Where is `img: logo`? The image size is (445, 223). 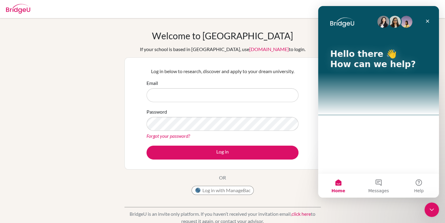 img: logo is located at coordinates (24, 16).